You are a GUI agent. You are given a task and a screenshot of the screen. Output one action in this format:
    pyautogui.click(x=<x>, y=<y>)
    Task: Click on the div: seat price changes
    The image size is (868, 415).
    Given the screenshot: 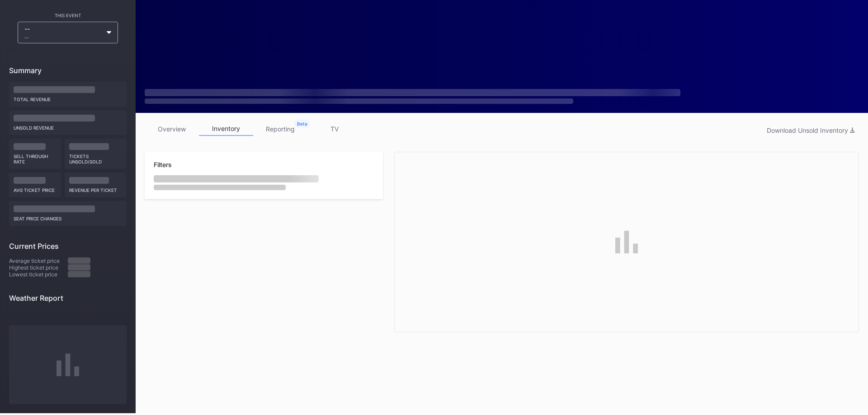 What is the action you would take?
    pyautogui.click(x=68, y=217)
    